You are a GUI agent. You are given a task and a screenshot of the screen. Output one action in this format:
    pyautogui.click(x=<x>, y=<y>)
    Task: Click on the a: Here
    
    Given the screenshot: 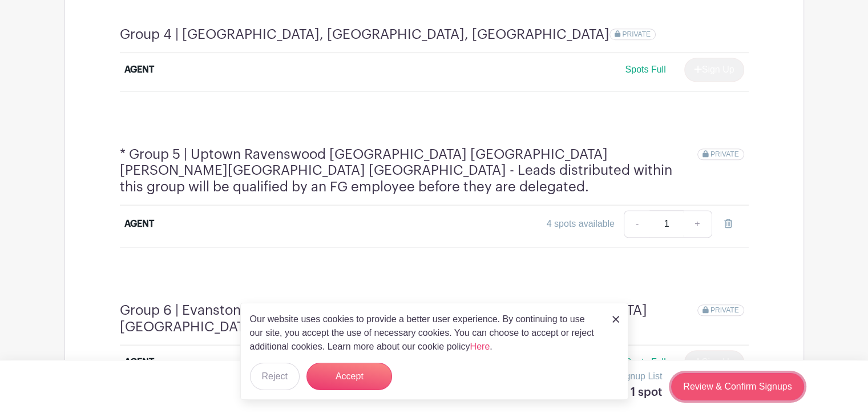 What is the action you would take?
    pyautogui.click(x=480, y=346)
    